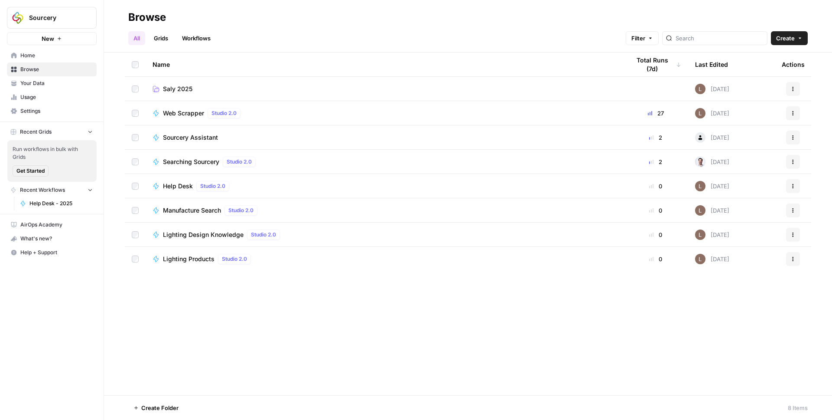 This screenshot has width=832, height=420. What do you see at coordinates (798, 408) in the screenshot?
I see `div: 8 Items` at bounding box center [798, 408].